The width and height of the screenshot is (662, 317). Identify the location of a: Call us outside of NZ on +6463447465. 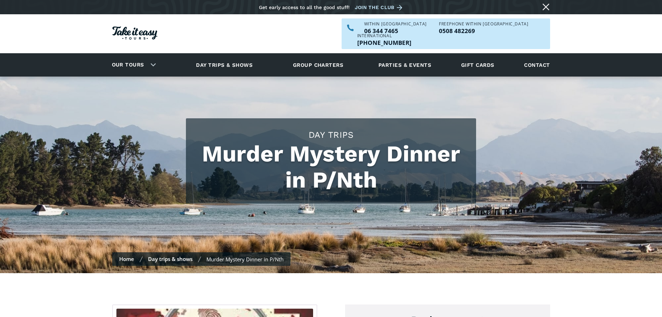
(384, 42).